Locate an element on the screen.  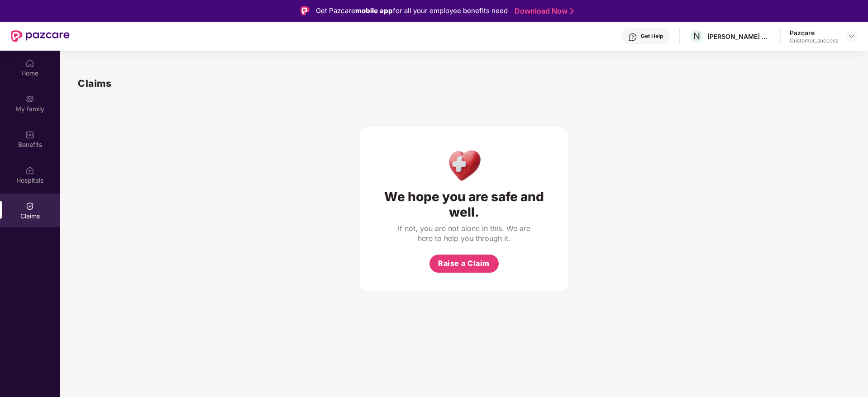
img: svg+xml;base64,PHN2ZyBpZD0iRHJvcGRvd24tMzJ4MzIiIHhtbG5zPSJodHRwOi8vd3d3LnczLm9yZy8yMDAwL3N2ZyIgd2... is located at coordinates (852, 36).